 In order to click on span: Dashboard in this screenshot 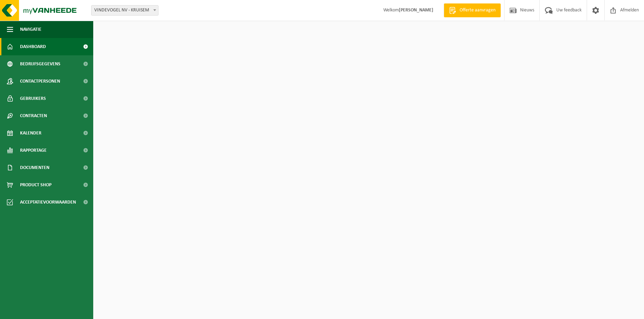, I will do `click(33, 47)`.